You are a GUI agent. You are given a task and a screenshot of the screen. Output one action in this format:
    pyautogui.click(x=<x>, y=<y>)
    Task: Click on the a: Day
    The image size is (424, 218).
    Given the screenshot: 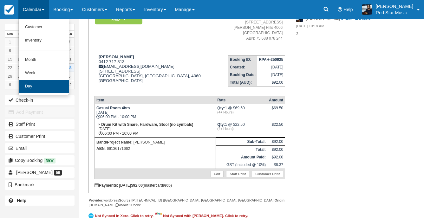 What is the action you would take?
    pyautogui.click(x=44, y=87)
    